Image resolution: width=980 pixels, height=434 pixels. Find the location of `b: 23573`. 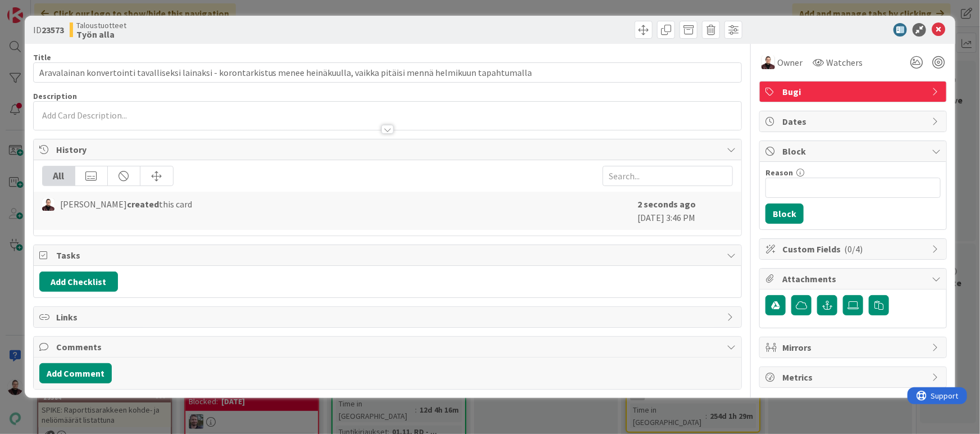

b: 23573 is located at coordinates (53, 29).